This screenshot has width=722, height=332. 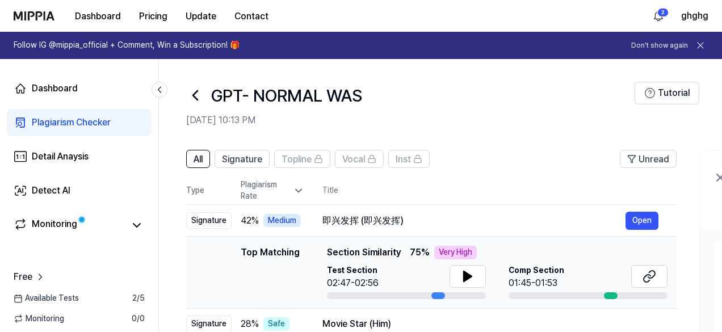 What do you see at coordinates (403, 160) in the screenshot?
I see `span: Inst` at bounding box center [403, 160].